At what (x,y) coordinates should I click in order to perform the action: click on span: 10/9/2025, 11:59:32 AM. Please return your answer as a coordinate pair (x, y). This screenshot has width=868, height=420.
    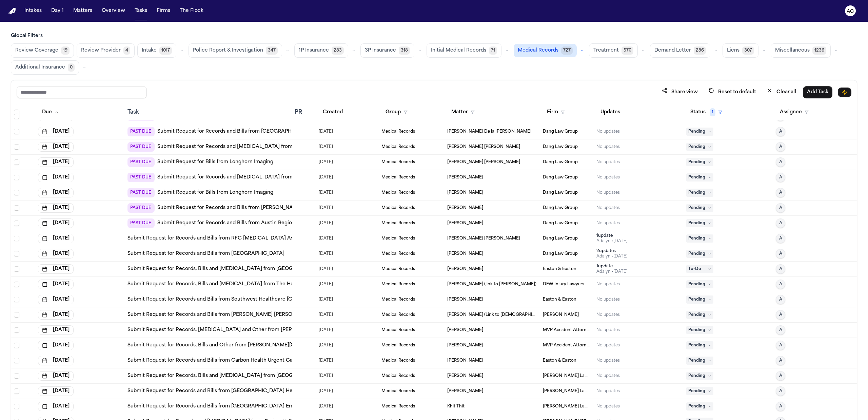
    Looking at the image, I should click on (326, 330).